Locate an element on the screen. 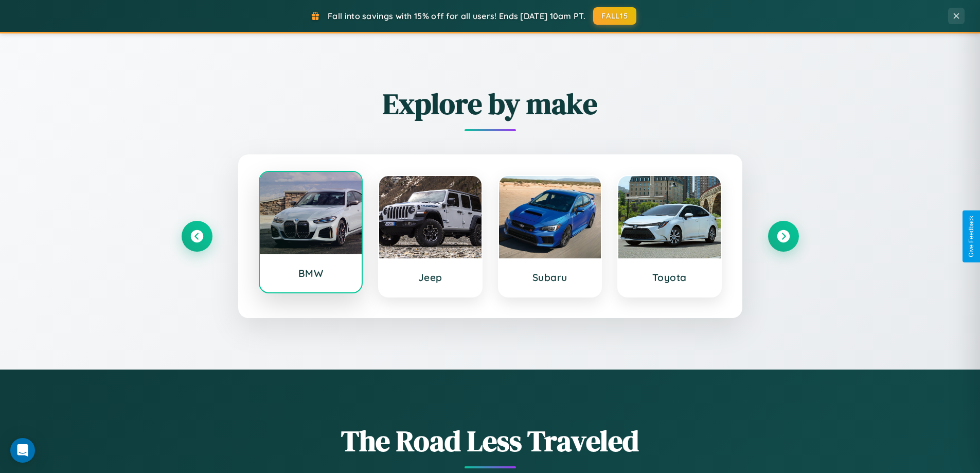 The image size is (980, 473). h3: BMW is located at coordinates (310, 273).